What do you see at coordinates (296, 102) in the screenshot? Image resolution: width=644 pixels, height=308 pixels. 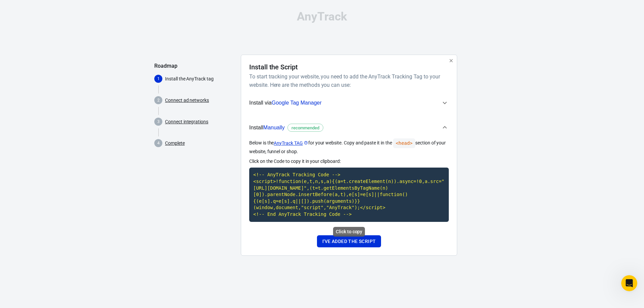 I see `span: Google Tag Manager` at bounding box center [296, 102].